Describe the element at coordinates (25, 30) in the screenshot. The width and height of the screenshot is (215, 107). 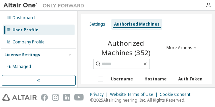
I see `div: User Profile` at that location.